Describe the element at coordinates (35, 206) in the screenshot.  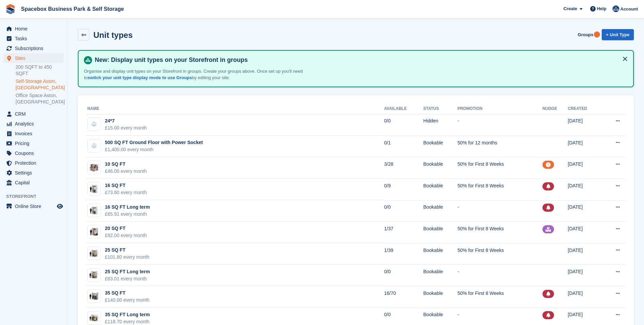
I see `span: Online Store` at that location.